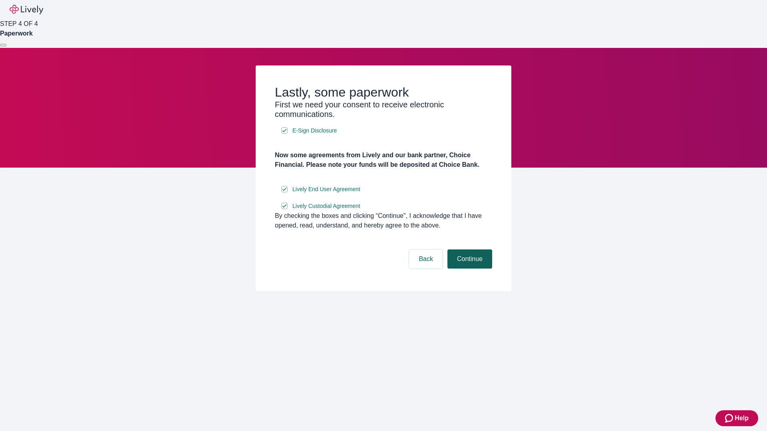  What do you see at coordinates (383, 109) in the screenshot?
I see `h3: First we need your consent to receive electronic communications.` at bounding box center [383, 109].